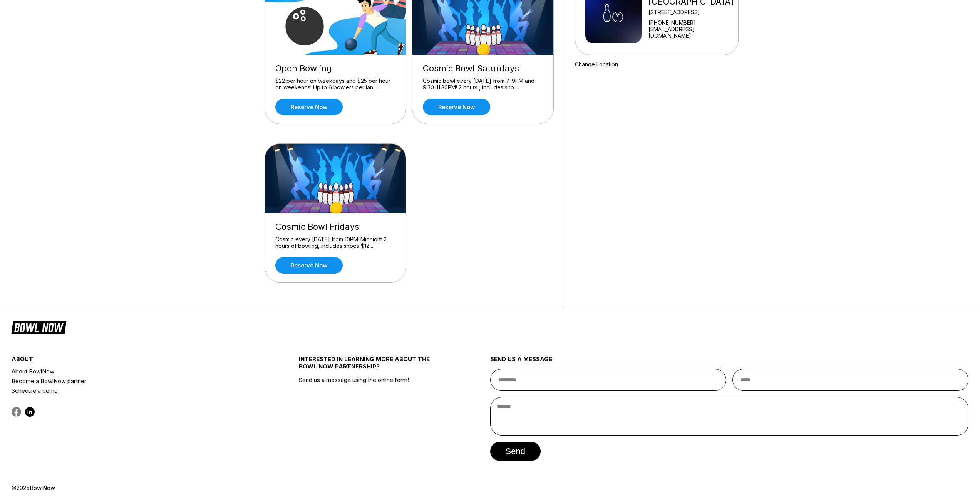  What do you see at coordinates (483, 68) in the screenshot?
I see `div: Cosmic Bowl Saturdays` at bounding box center [483, 68].